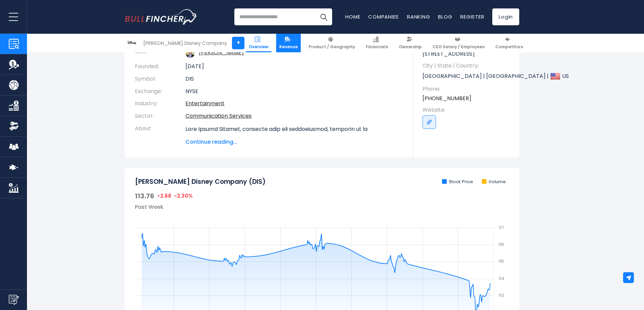 The image size is (644, 310). I want to click on span: 113.76, so click(145, 196).